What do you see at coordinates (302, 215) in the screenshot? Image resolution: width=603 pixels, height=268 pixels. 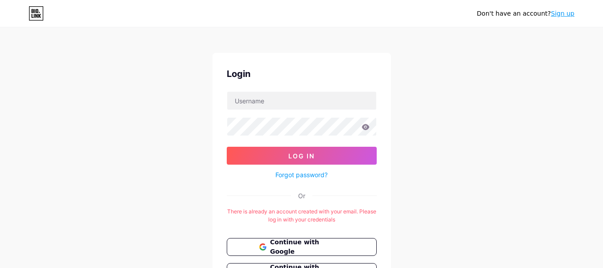 I see `div: There is already an account created with your email. Please log in with your credentials` at bounding box center [302, 215].